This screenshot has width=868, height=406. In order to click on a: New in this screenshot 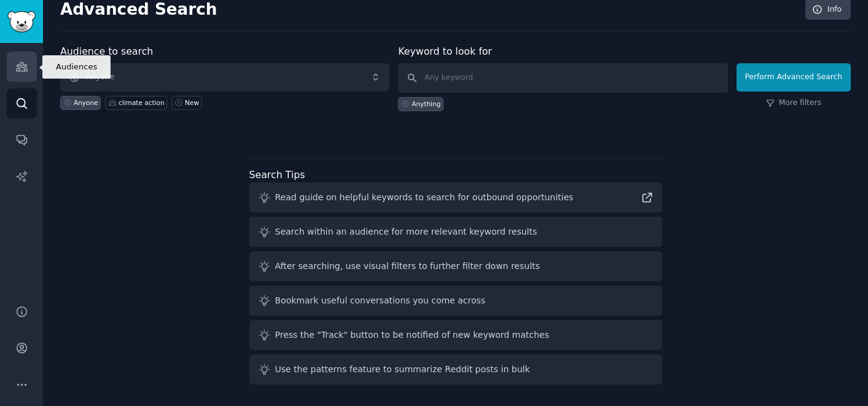, I will do `click(187, 103)`.